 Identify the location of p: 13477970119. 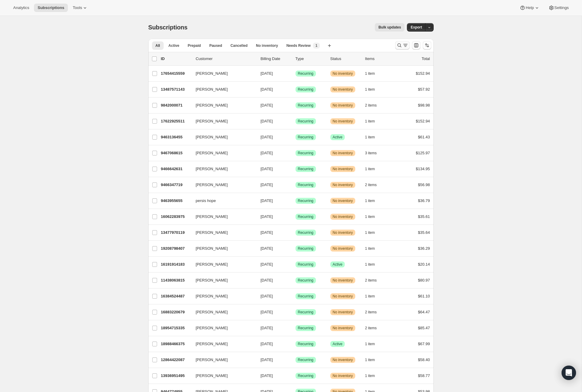
(176, 232).